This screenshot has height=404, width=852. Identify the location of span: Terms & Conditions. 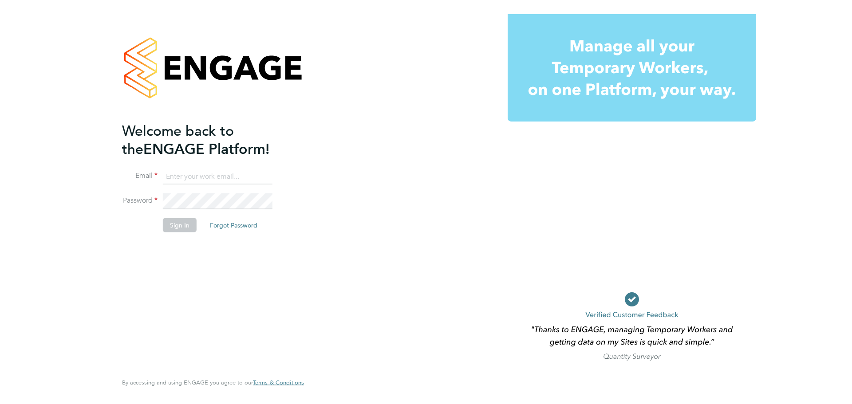
(278, 383).